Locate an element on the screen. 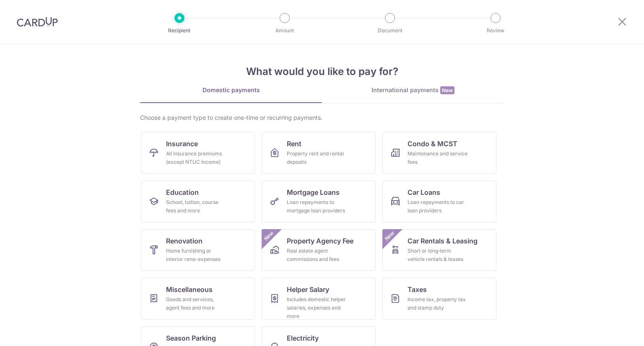 Image resolution: width=644 pixels, height=346 pixels. span: Electricity is located at coordinates (303, 338).